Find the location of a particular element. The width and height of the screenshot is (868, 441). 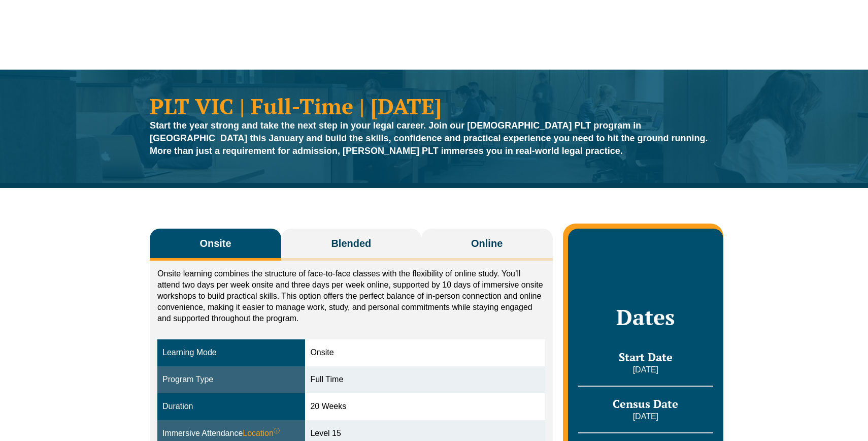

div: Immersive Attendance is located at coordinates (231, 433).